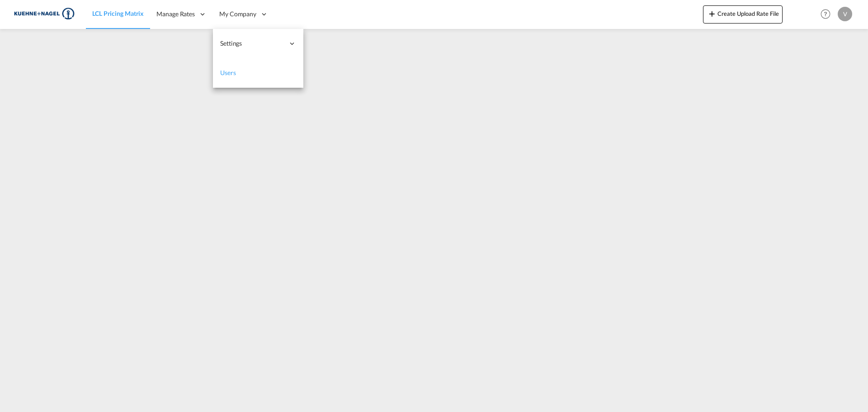 The height and width of the screenshot is (412, 868). I want to click on span: Help, so click(826, 14).